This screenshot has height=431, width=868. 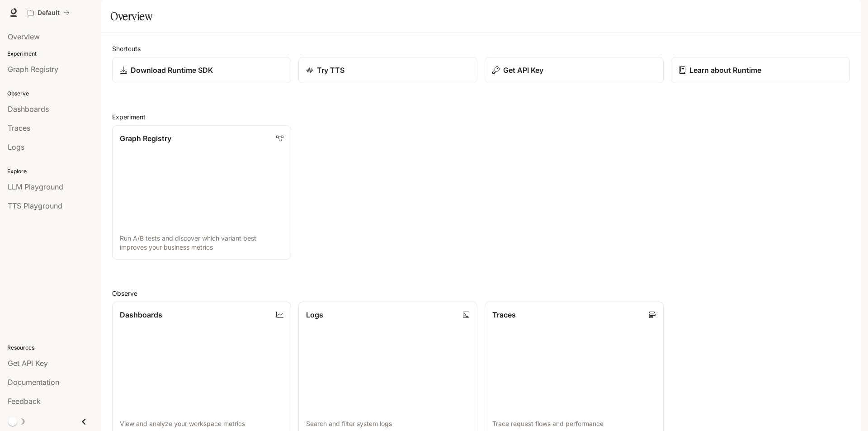 What do you see at coordinates (145, 138) in the screenshot?
I see `p: Graph Registry` at bounding box center [145, 138].